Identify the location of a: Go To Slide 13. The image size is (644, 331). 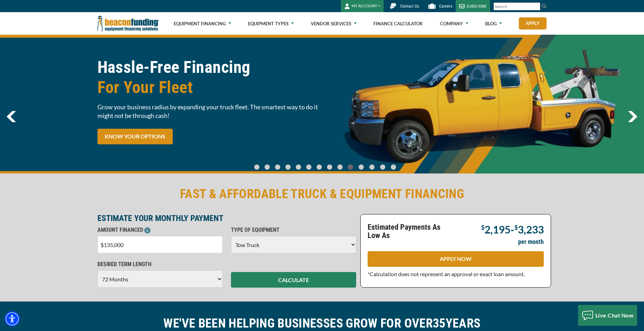
(393, 167).